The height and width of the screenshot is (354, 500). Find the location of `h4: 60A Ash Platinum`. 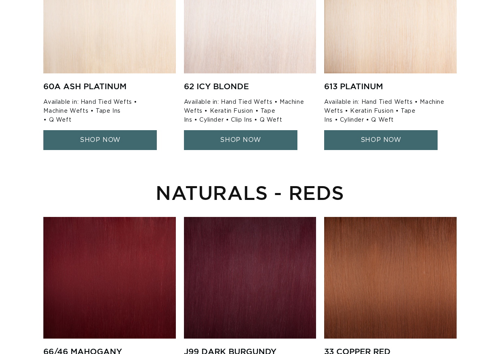

h4: 60A Ash Platinum is located at coordinates (106, 86).